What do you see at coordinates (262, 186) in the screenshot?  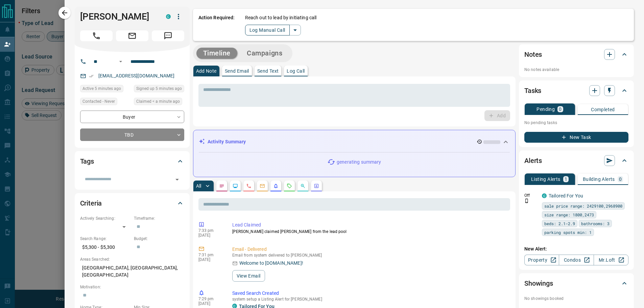 I see `svg: Emails` at bounding box center [262, 186].